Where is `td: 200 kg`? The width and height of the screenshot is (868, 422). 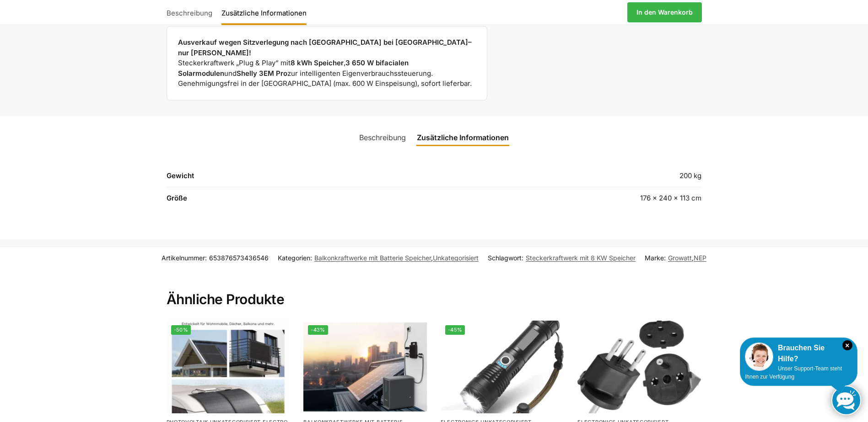 td: 200 kg is located at coordinates (575, 179).